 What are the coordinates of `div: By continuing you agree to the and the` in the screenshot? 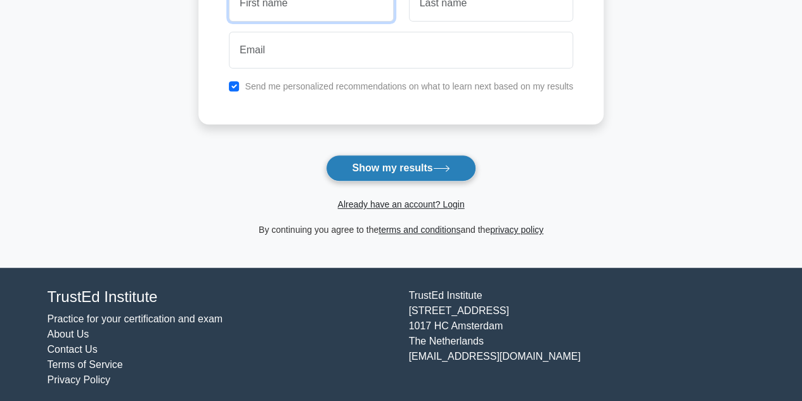 It's located at (401, 229).